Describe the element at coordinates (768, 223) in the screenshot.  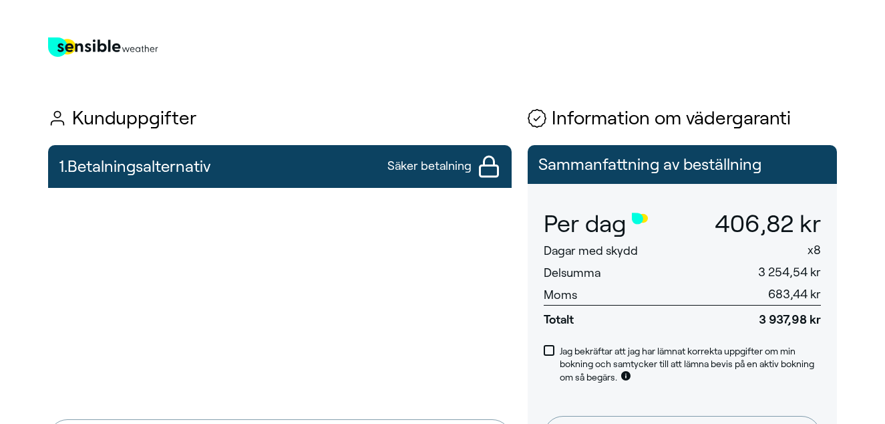
I see `span: 406,82 kr` at that location.